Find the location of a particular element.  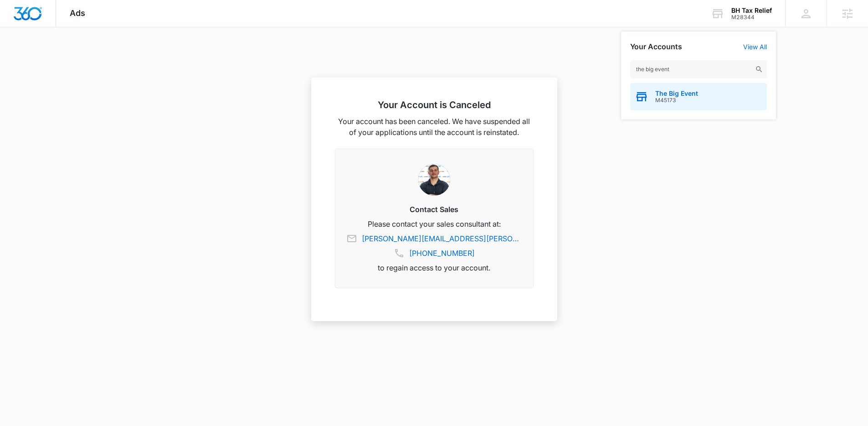

input: Search Accounts is located at coordinates (699, 69).